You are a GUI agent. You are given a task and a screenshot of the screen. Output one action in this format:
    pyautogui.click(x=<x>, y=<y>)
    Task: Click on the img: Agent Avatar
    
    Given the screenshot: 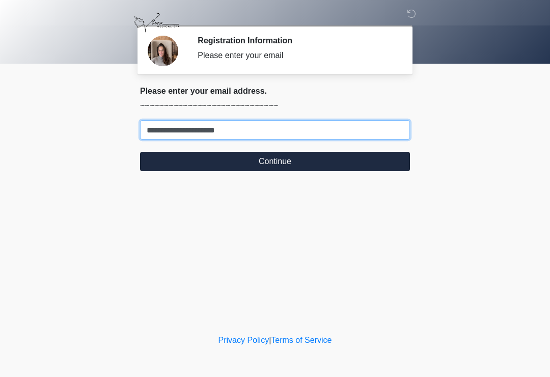 What is the action you would take?
    pyautogui.click(x=163, y=51)
    